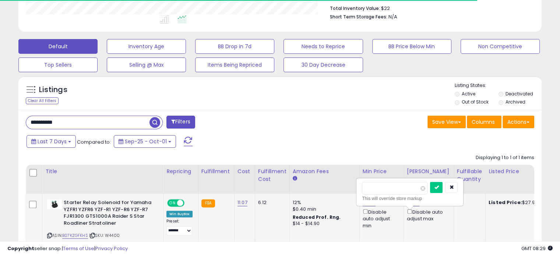 This screenshot has width=560, height=256. What do you see at coordinates (216, 171) in the screenshot?
I see `div: Fulfillment` at bounding box center [216, 171].